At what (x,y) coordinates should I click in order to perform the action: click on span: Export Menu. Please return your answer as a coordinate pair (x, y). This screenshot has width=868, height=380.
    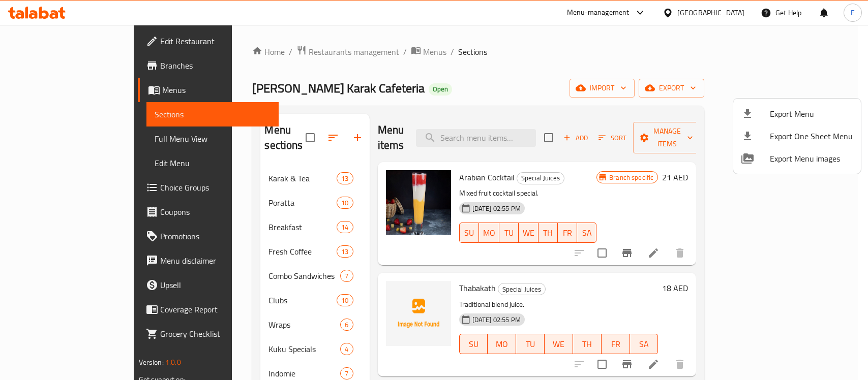
    Looking at the image, I should click on (810, 114).